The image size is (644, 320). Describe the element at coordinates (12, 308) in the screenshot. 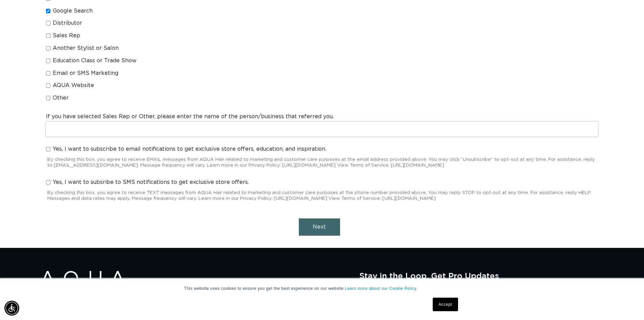

I see `div: Accessibility Menu` at that location.